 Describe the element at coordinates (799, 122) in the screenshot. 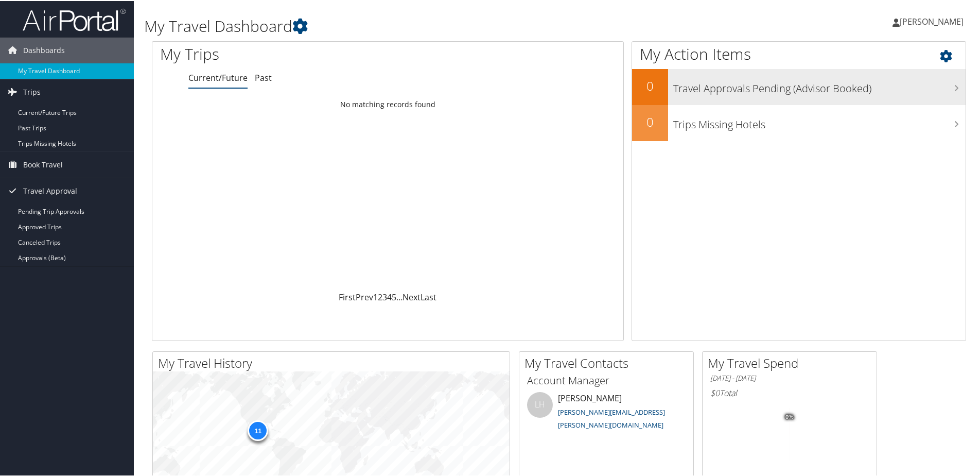

I see `a: 0Trips Missing Hotels` at that location.